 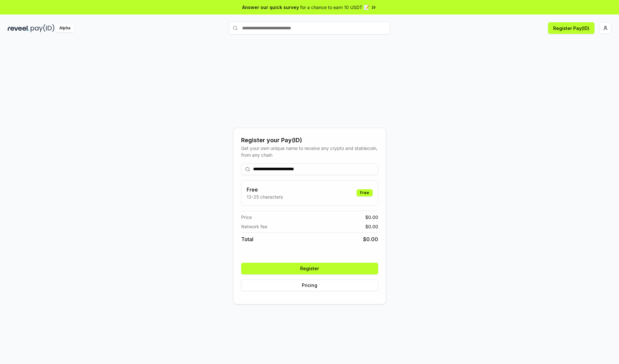 What do you see at coordinates (365, 193) in the screenshot?
I see `div: Free` at bounding box center [365, 193].